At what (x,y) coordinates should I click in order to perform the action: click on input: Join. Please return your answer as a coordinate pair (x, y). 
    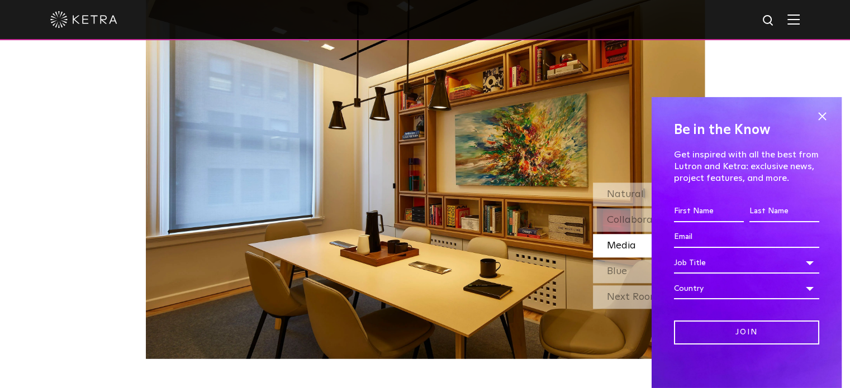
    Looking at the image, I should click on (747, 333).